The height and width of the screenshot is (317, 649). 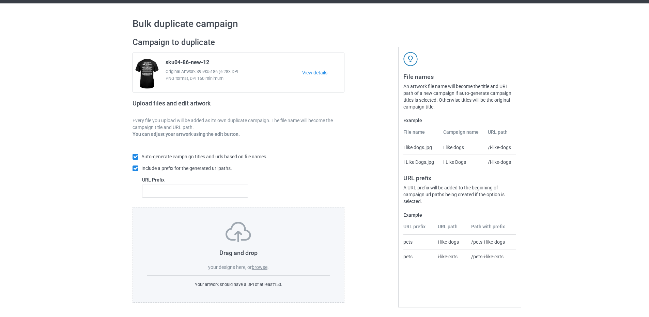 What do you see at coordinates (411, 59) in the screenshot?
I see `img: svg+xml;base64,PD94bWwgdmVyc2lvbj0iMS4wIiBlbmNvZGluZz0iVVRGLTgiPz4KPHN2ZyB3aWR0aD0iNDJweCIgaGVpZ2...` at bounding box center [411, 59].